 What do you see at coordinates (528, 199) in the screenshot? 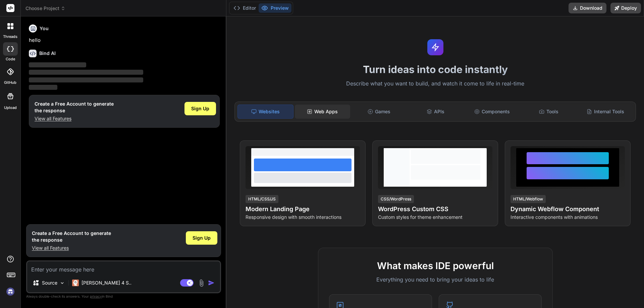
I see `div: HTML/Webflow` at bounding box center [528, 199].